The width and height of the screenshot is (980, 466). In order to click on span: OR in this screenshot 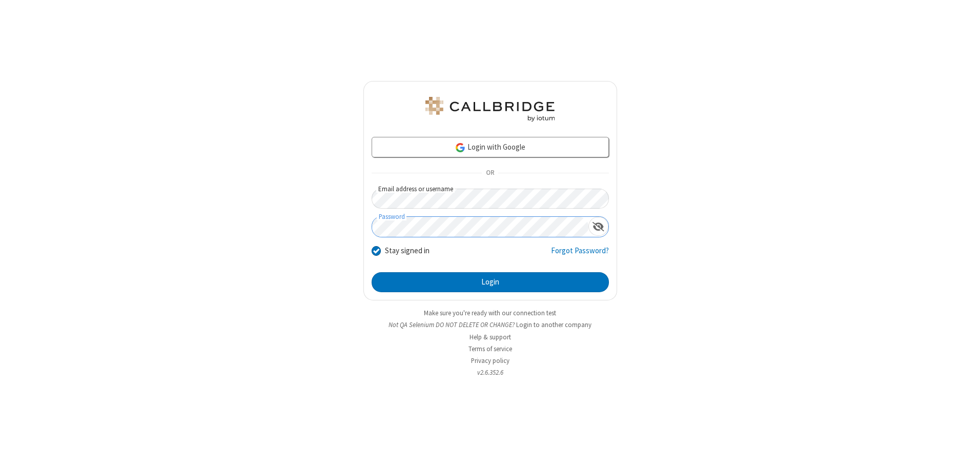, I will do `click(490, 173)`.